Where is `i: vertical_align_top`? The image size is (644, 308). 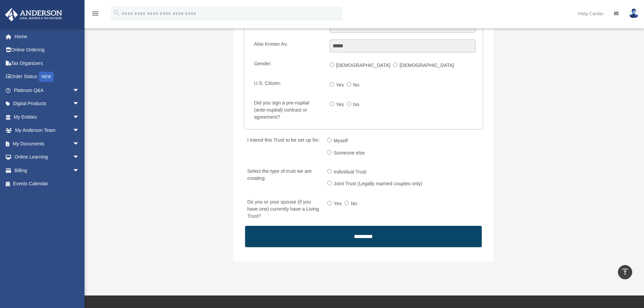
i: vertical_align_top is located at coordinates (625, 272).